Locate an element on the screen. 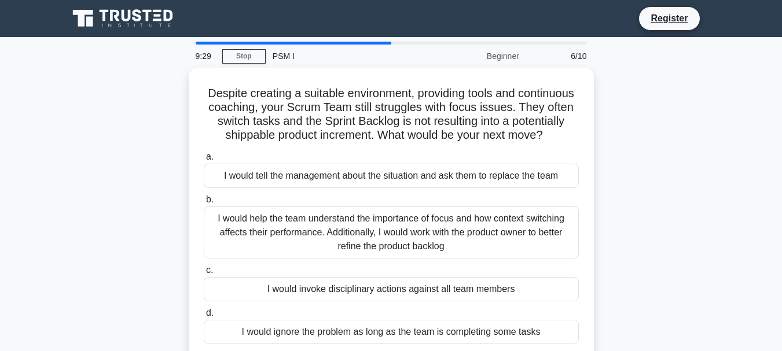  div: I would ignore the problem as long as the team is completing some tasks is located at coordinates (391, 332).